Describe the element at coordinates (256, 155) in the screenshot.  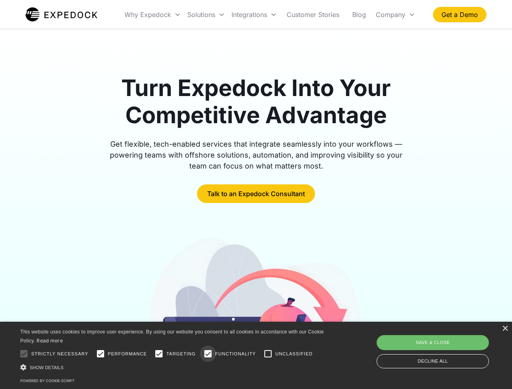
I see `div: Get flexible, tech-enabled services that integrate seamlessly into your workflows — powering team...` at that location.